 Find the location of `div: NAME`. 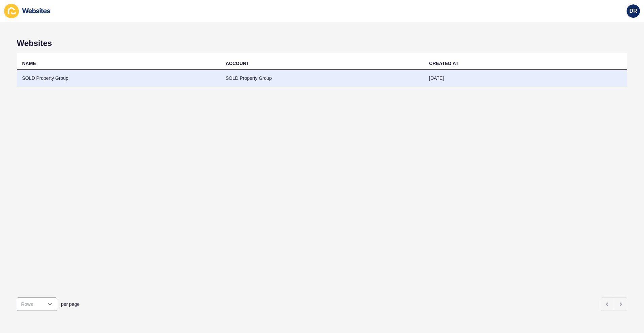

div: NAME is located at coordinates (29, 63).